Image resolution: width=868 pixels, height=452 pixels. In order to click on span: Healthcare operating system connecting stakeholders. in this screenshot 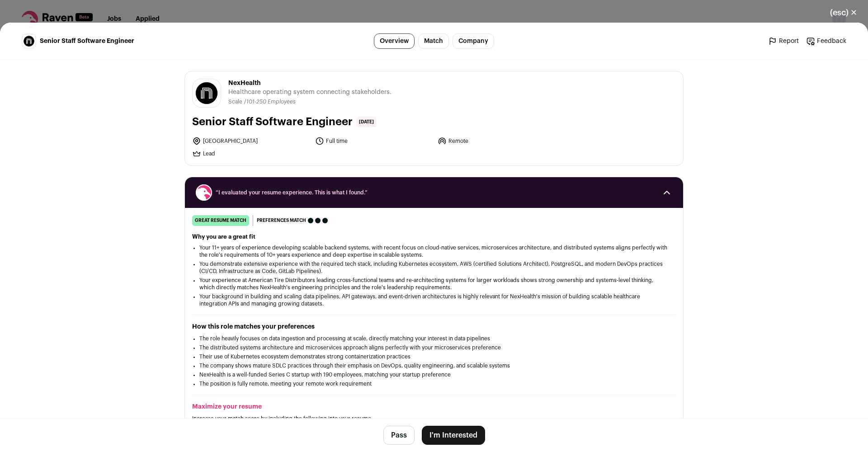, I will do `click(310, 92)`.